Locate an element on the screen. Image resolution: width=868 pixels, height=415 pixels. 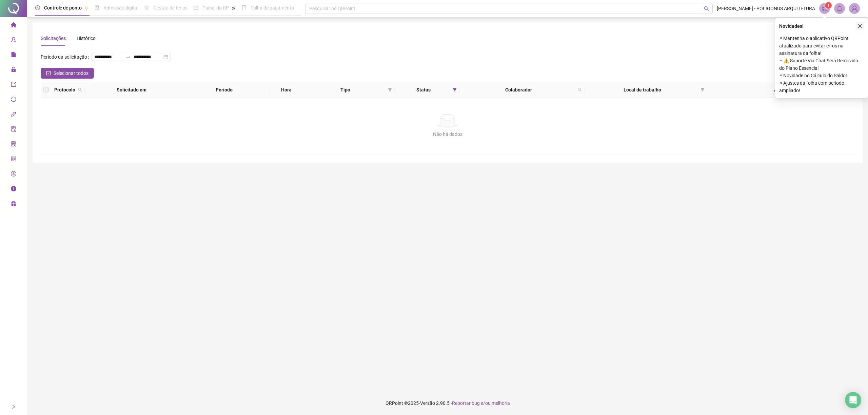
span: ⚬ Ajustes da folha com período ampliado! is located at coordinates (821, 87).